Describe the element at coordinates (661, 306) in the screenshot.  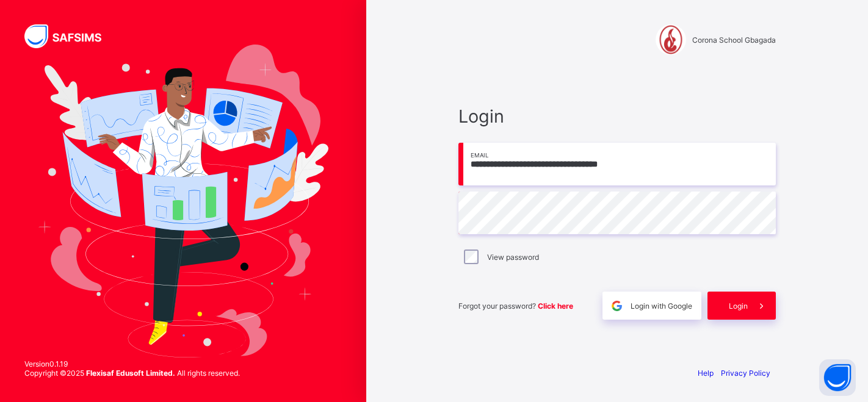
I see `span: Login with Google` at that location.